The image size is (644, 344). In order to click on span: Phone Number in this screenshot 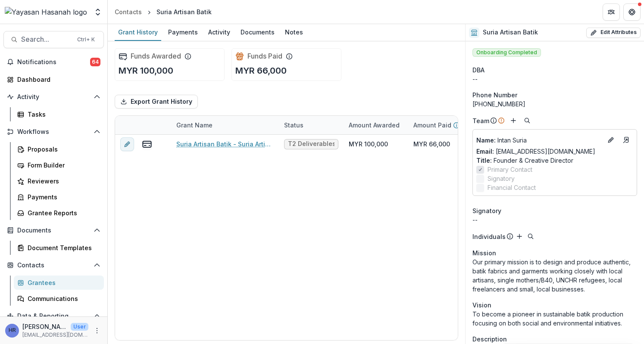, I will do `click(495, 95)`.